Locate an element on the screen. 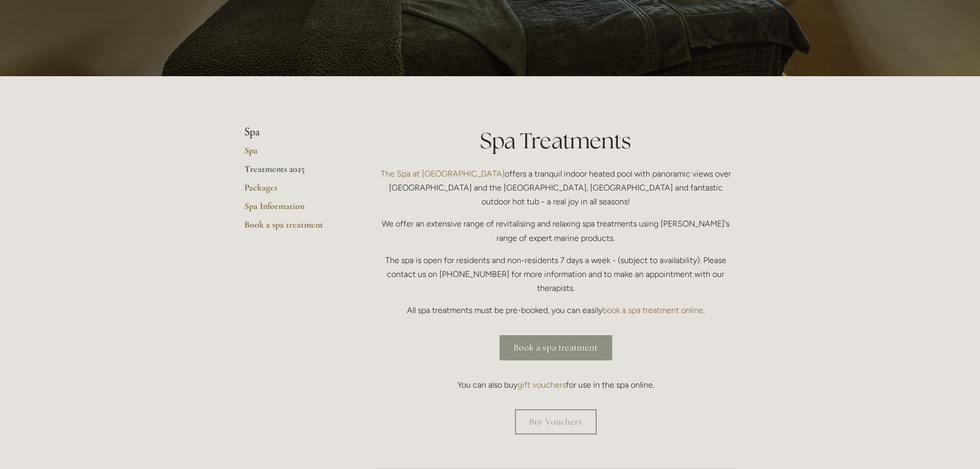 The height and width of the screenshot is (469, 980). h1: Spa Treatments is located at coordinates (556, 141).